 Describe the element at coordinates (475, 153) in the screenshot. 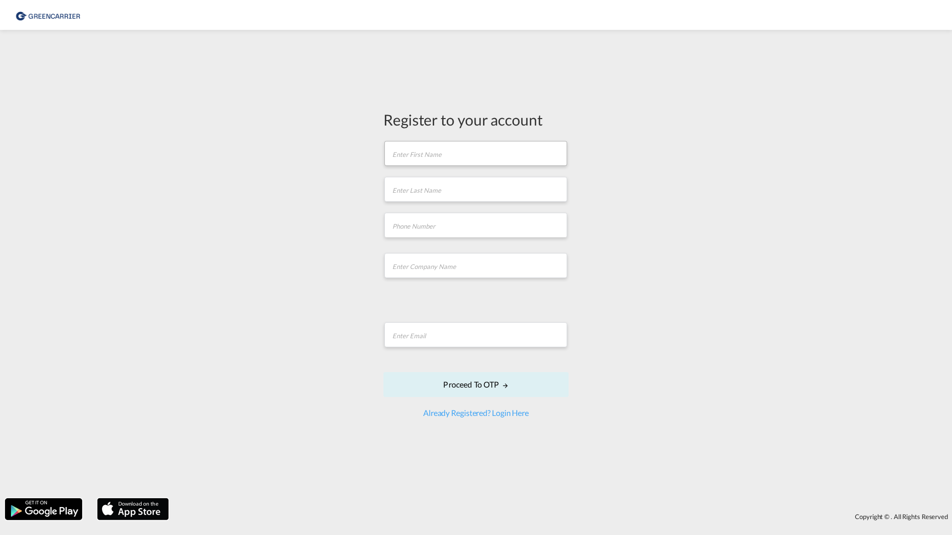

I see `input: Enter First Name` at that location.